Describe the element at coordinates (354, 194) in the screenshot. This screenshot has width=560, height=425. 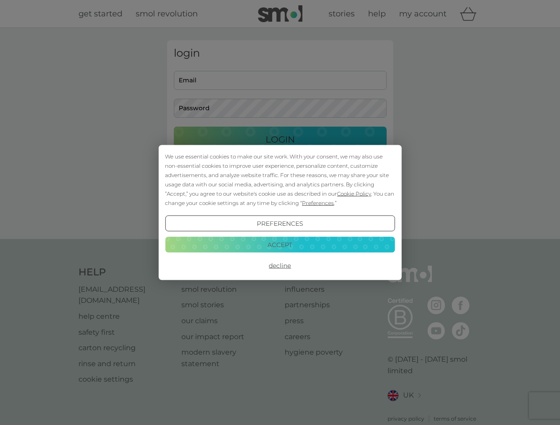
I see `span: Cookie Policy` at that location.